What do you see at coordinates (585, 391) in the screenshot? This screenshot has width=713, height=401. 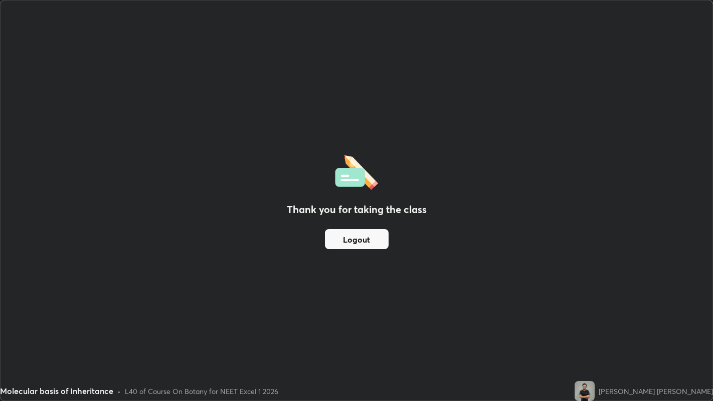 I see `img: 3e079731d6954bf99f87b3e30aff4e14.jpg` at bounding box center [585, 391].